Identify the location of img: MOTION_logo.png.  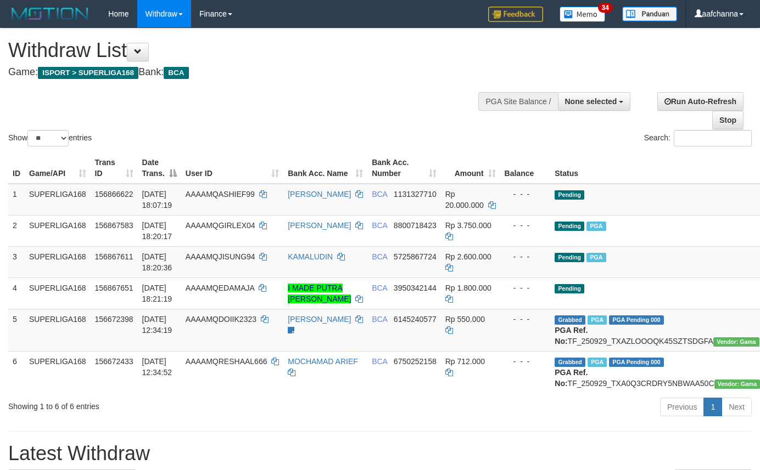
(50, 14).